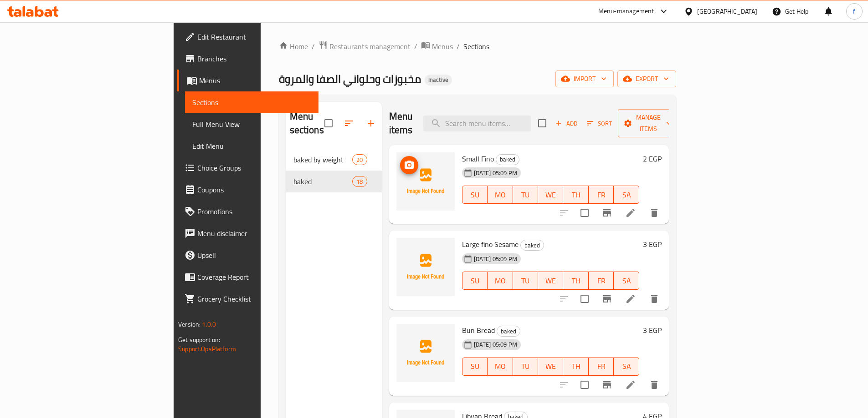  What do you see at coordinates (575, 367) in the screenshot?
I see `button: TH` at bounding box center [575, 367].